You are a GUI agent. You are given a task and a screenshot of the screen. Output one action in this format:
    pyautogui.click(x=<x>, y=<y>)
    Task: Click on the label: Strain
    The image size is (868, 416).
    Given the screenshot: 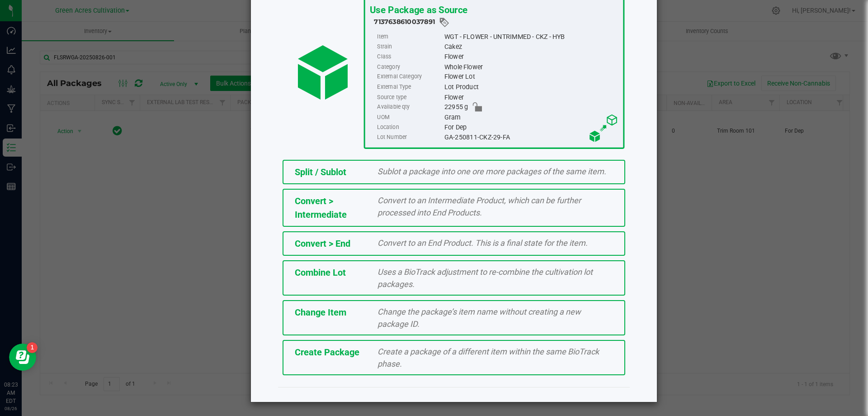 What is the action you would take?
    pyautogui.click(x=410, y=46)
    